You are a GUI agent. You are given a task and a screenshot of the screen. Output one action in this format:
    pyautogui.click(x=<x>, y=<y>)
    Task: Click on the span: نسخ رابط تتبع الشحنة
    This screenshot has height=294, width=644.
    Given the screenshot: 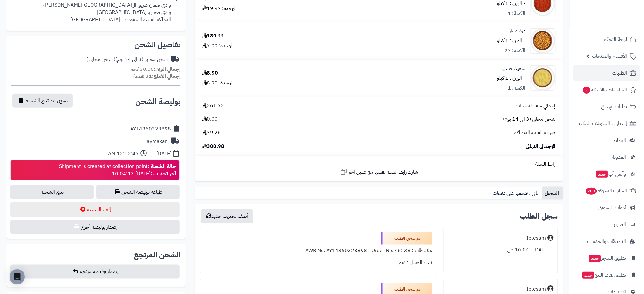 What is the action you would take?
    pyautogui.click(x=47, y=101)
    